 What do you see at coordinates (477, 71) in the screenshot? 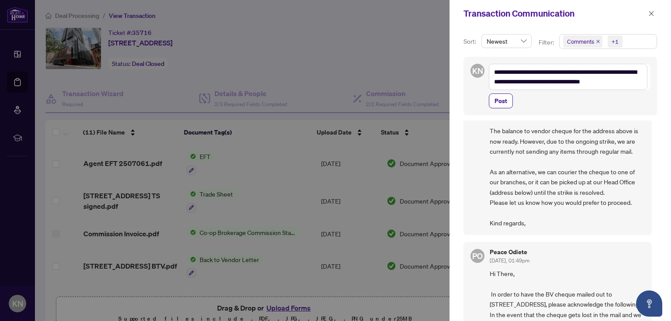
I see `span: KN` at bounding box center [477, 71].